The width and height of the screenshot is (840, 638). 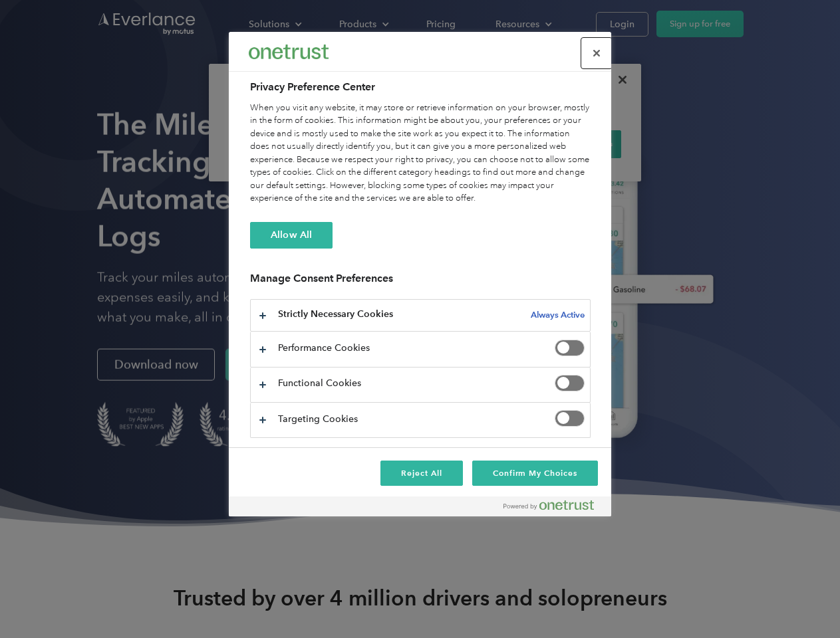 What do you see at coordinates (420, 274) in the screenshot?
I see `div: Privacy Preference Center` at bounding box center [420, 274].